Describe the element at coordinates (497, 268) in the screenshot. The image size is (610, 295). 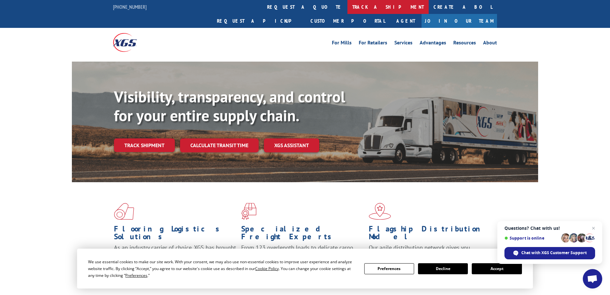
I see `button: Accept` at that location.